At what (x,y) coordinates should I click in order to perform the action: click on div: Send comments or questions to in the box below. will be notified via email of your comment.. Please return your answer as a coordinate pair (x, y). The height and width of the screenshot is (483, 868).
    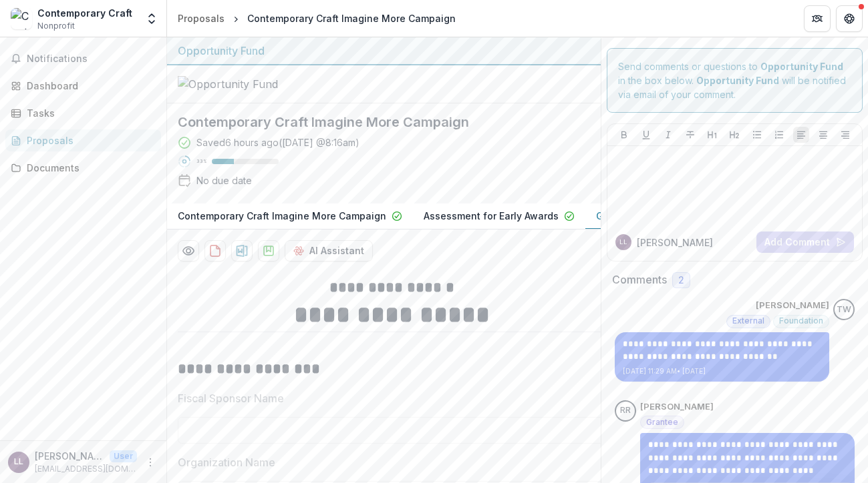
    Looking at the image, I should click on (734, 80).